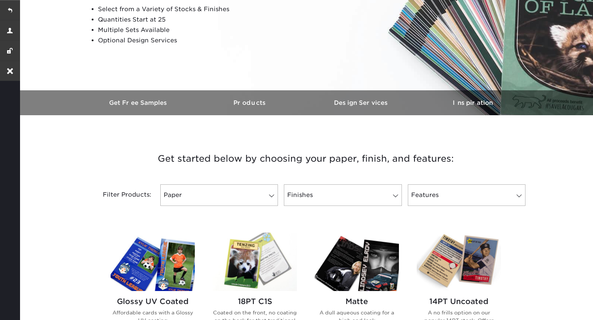 This screenshot has width=593, height=320. What do you see at coordinates (188, 40) in the screenshot?
I see `li: Optional Design Services` at bounding box center [188, 40].